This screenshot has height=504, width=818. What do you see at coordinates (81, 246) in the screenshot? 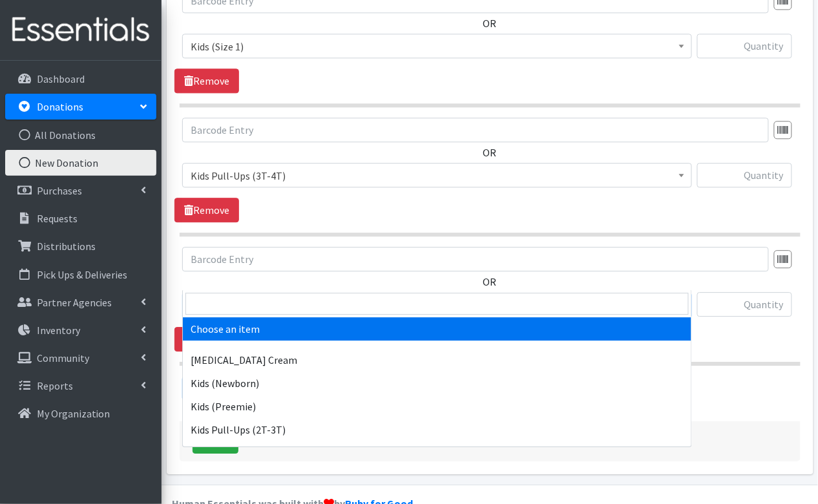
I see `a: Distributions` at bounding box center [81, 246].